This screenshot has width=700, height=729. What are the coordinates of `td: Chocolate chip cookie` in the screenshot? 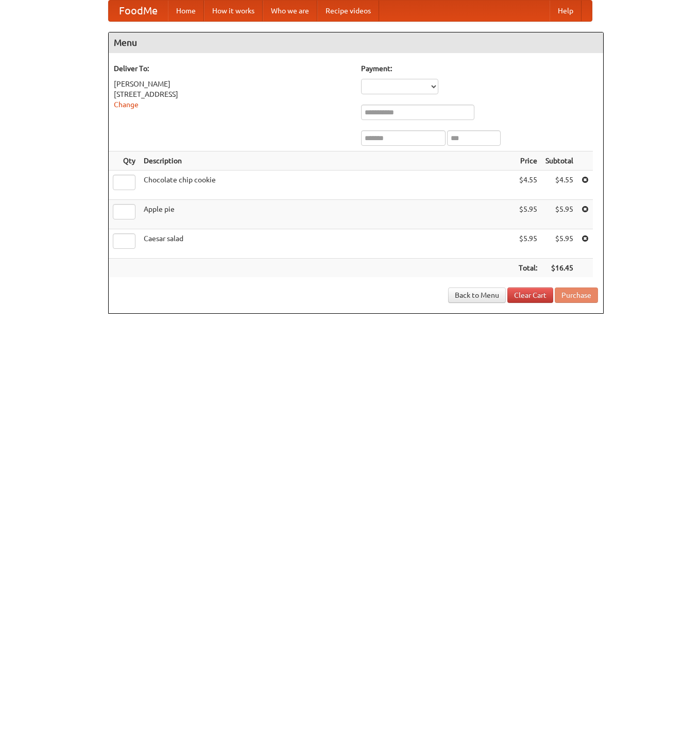 It's located at (328, 185).